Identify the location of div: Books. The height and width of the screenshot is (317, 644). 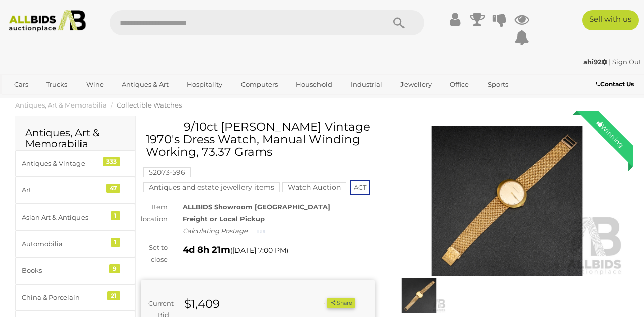
(63, 270).